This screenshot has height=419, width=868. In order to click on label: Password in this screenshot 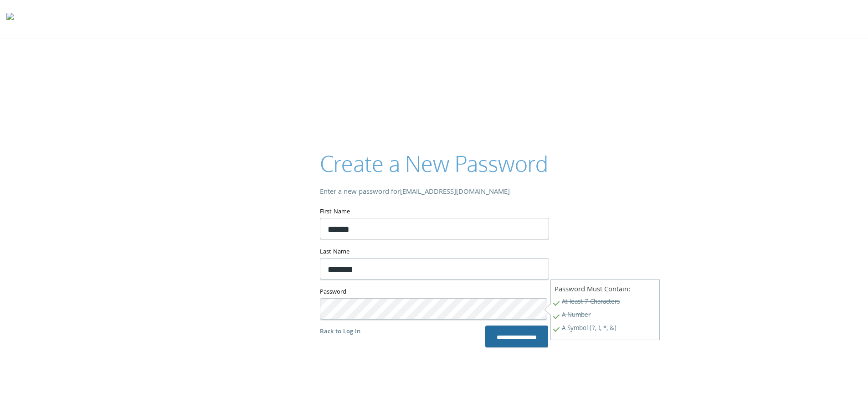, I will do `click(434, 293)`.